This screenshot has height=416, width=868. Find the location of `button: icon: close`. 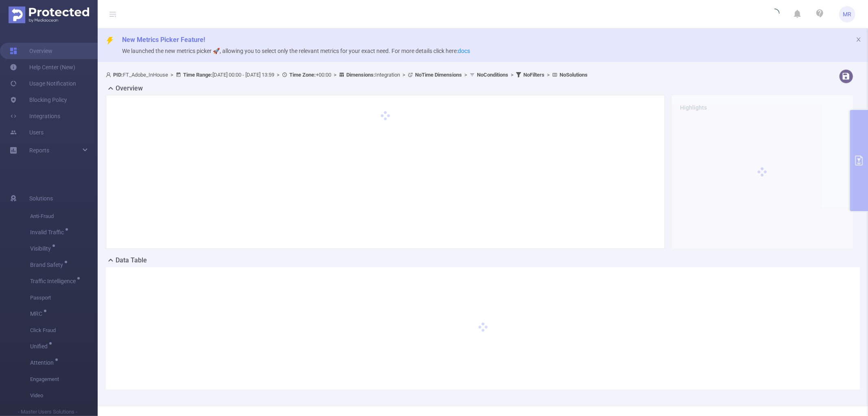

button: icon: close is located at coordinates (859, 40).